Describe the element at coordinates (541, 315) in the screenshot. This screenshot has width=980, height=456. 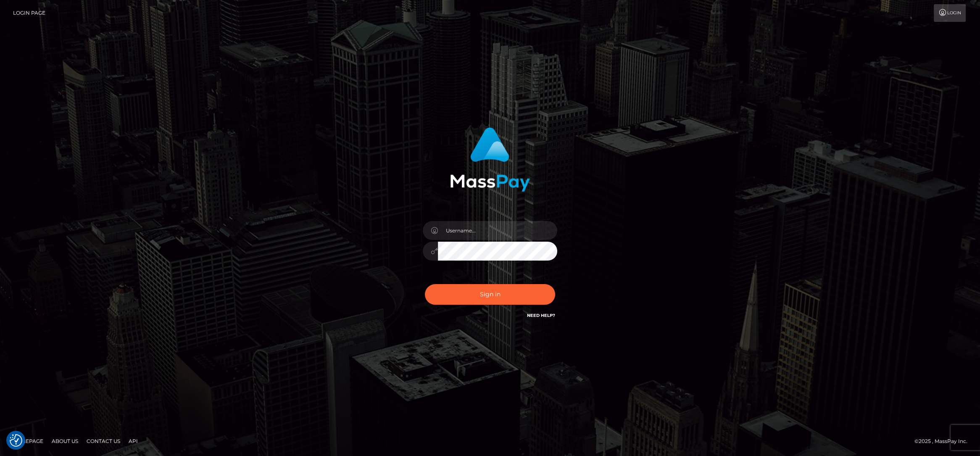
I see `a: Need Help?` at that location.